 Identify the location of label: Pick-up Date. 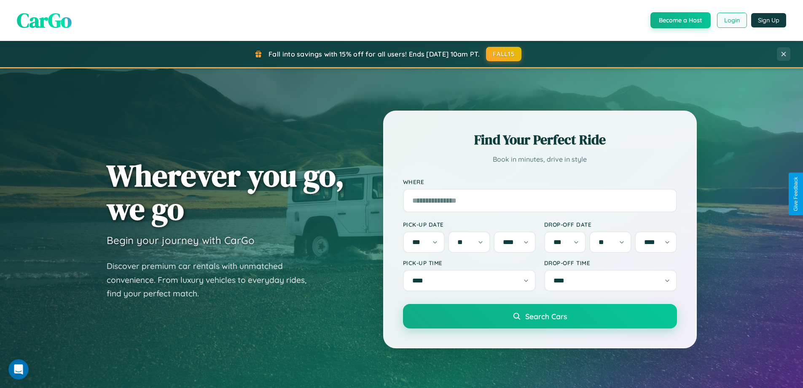
(469, 224).